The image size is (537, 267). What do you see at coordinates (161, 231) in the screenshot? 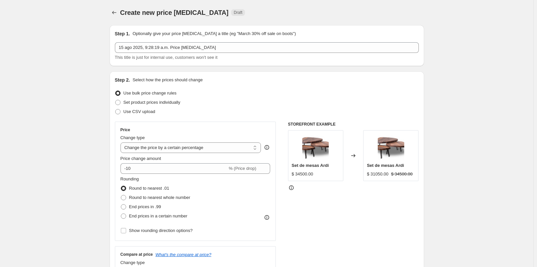
I see `span: Show rounding direction options?` at bounding box center [161, 231].